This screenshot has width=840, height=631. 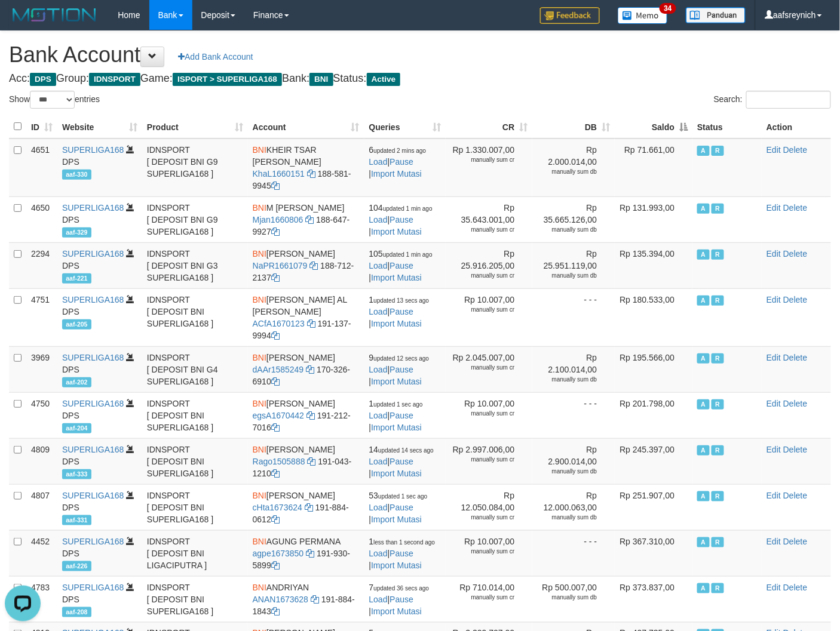 I want to click on a: Copy 1919305899 to clipboard, so click(x=275, y=565).